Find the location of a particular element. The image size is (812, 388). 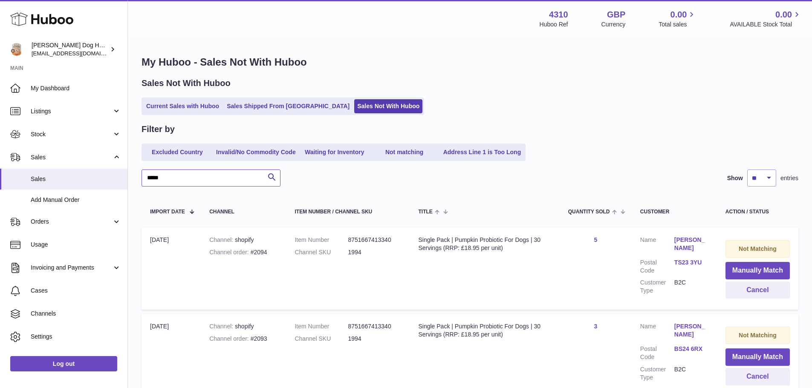

div: Customer is located at coordinates (674, 212).